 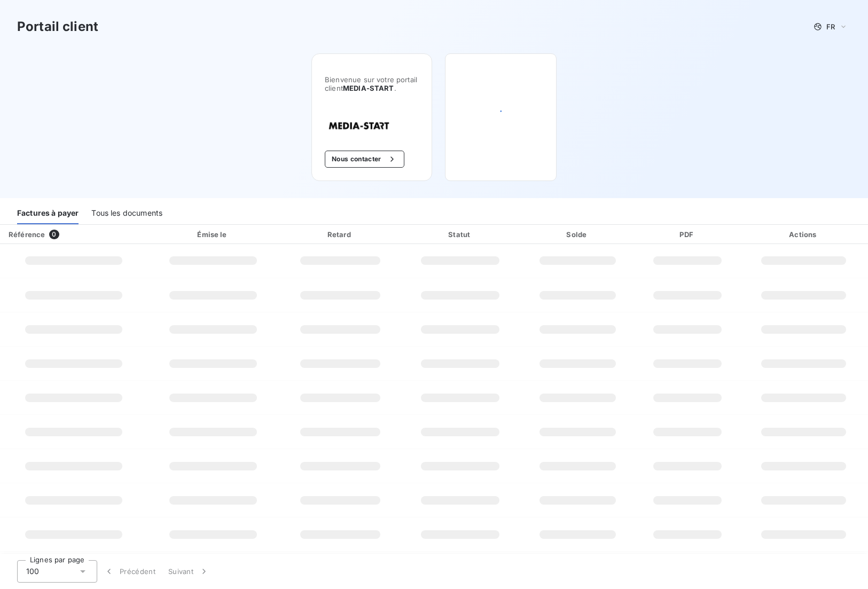 I want to click on div: Émise le, so click(x=213, y=234).